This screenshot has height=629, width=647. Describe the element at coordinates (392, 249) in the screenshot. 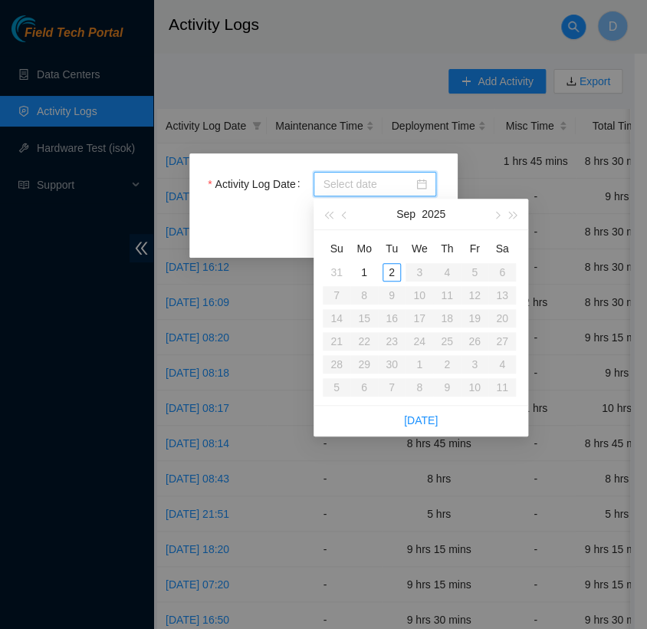

I see `th: Tu` at that location.